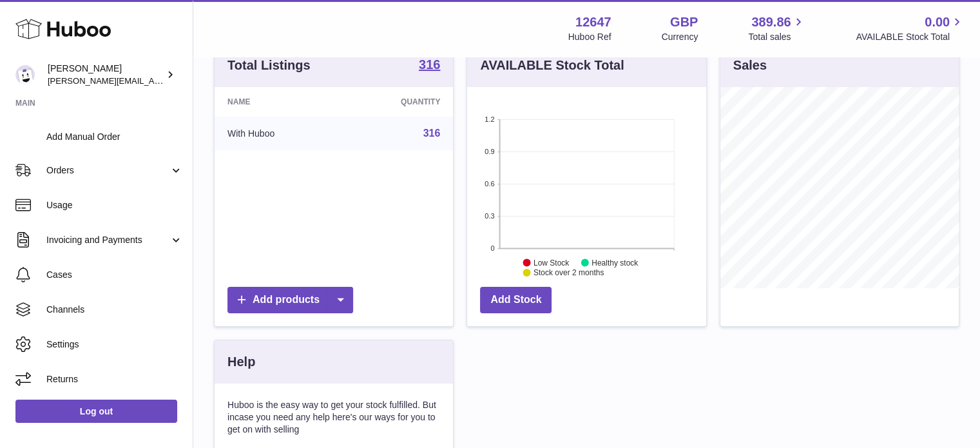 This screenshot has height=448, width=980. What do you see at coordinates (749, 65) in the screenshot?
I see `h3: Sales` at bounding box center [749, 65].